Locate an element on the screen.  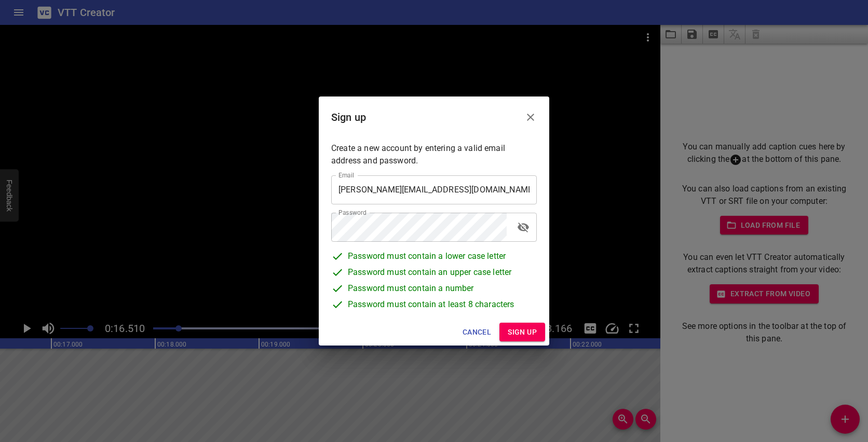
button: Sign up is located at coordinates (522, 332).